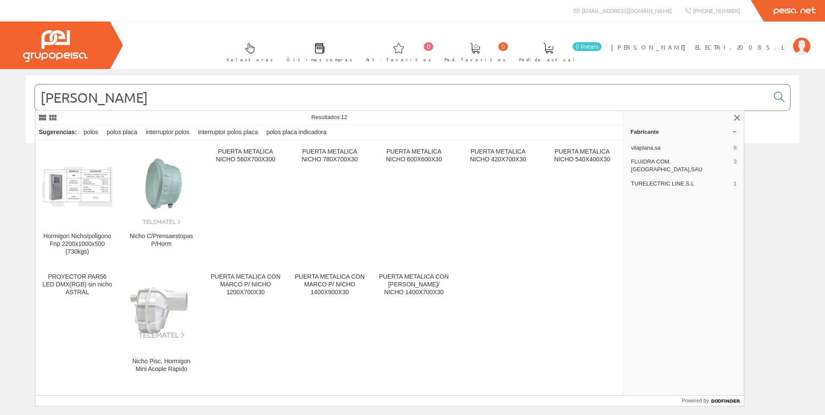 The image size is (825, 415). I want to click on span: vilaplana,sa, so click(681, 148).